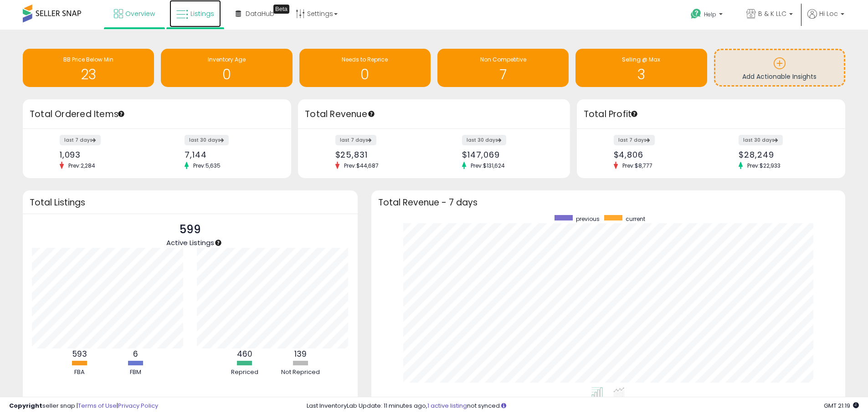 The height and width of the screenshot is (415, 868). I want to click on h1: 23, so click(89, 74).